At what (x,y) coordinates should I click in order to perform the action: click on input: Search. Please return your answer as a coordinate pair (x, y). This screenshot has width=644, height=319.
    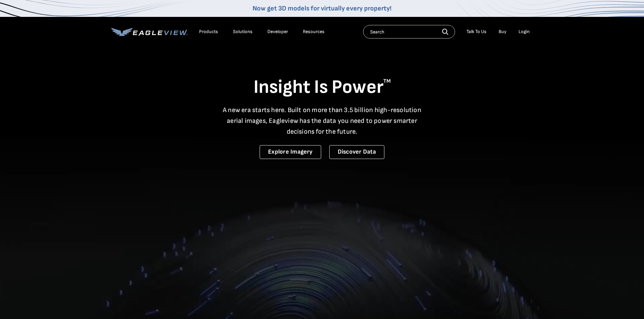
    Looking at the image, I should click on (409, 32).